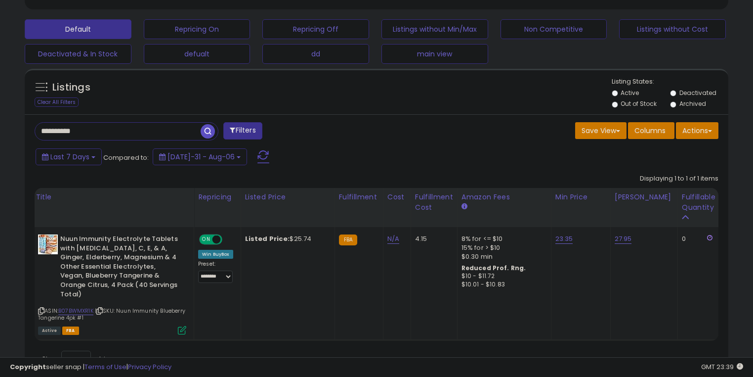 Image resolution: width=753 pixels, height=377 pixels. I want to click on div: Amazon Fees, so click(504, 197).